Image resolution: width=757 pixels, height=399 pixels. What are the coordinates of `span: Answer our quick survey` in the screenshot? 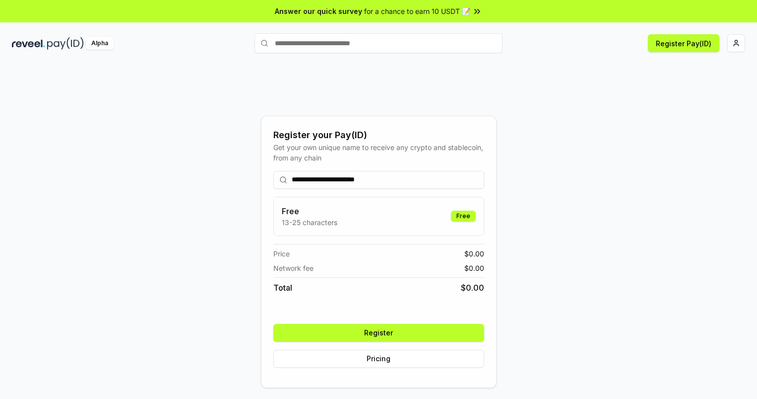 It's located at (319, 11).